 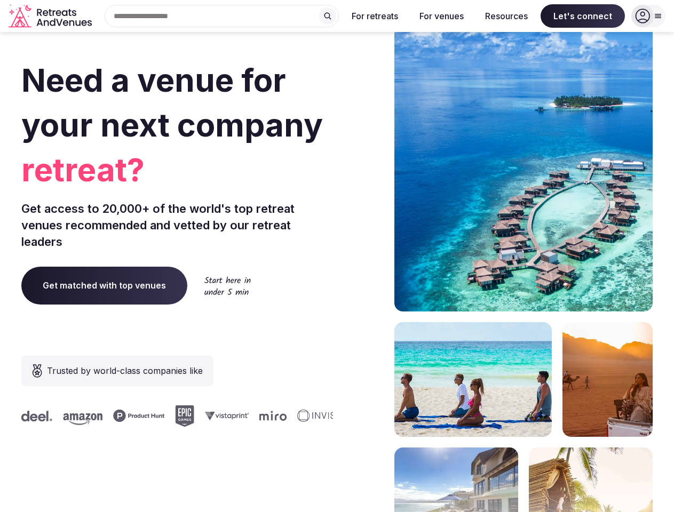 What do you see at coordinates (125, 371) in the screenshot?
I see `span: Trusted by world-class companies like` at bounding box center [125, 371].